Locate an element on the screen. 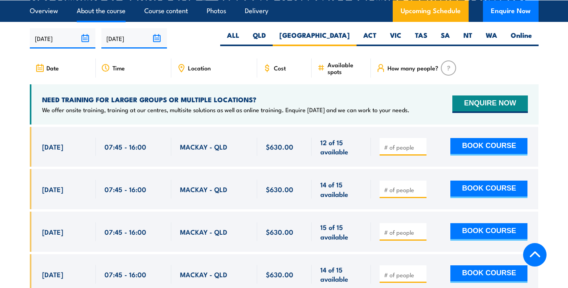  button: ENQUIRE NOW is located at coordinates (490, 104).